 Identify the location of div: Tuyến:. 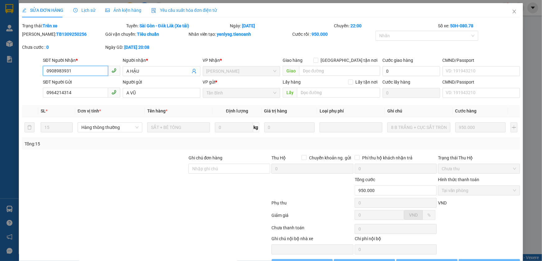
(177, 26).